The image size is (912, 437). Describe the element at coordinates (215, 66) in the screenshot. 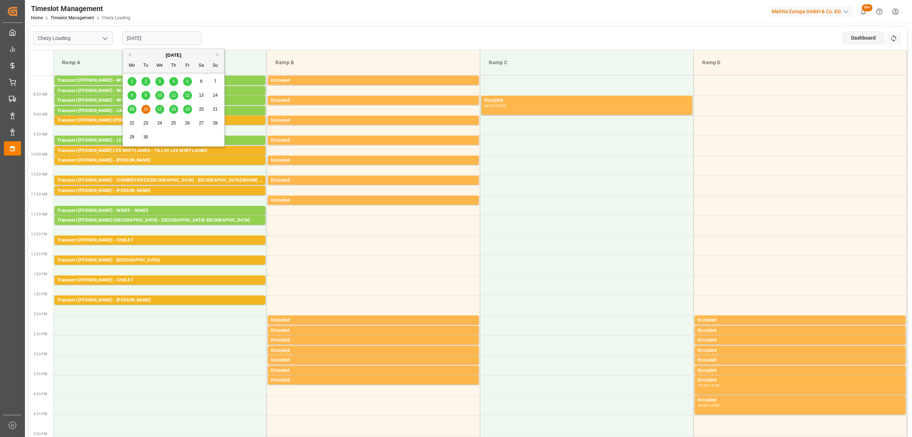

I see `div: Su` at that location.